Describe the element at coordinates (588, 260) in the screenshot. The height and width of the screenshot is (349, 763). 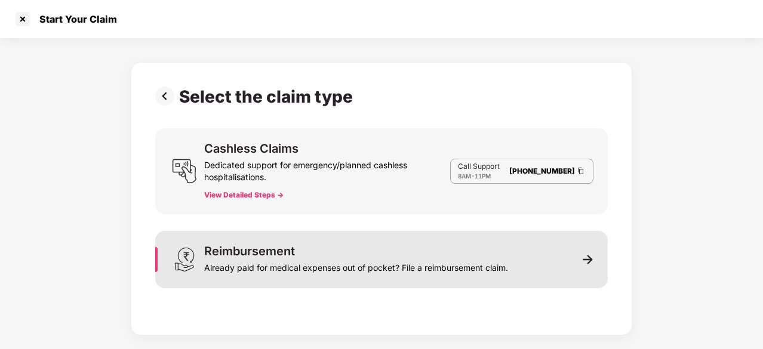
I see `img: svg+xml;base64,PHN2ZyB3aWR0aD0iMTEiIGhlaWdodD0iMTEiIHZpZXdCb3g9IjAgMCAxMSAxMSIgZmlsbD0ibm9uZSIgeG...` at that location.